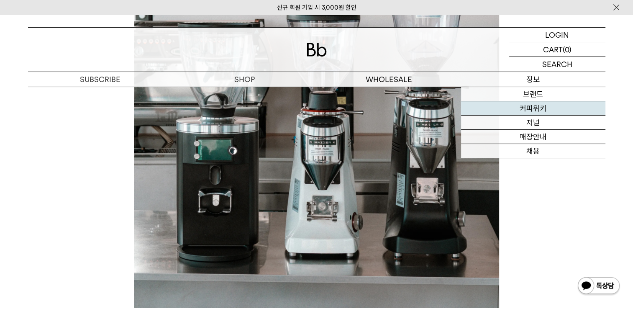 The image size is (633, 309). Describe the element at coordinates (557, 35) in the screenshot. I see `a: LOGIN` at that location.